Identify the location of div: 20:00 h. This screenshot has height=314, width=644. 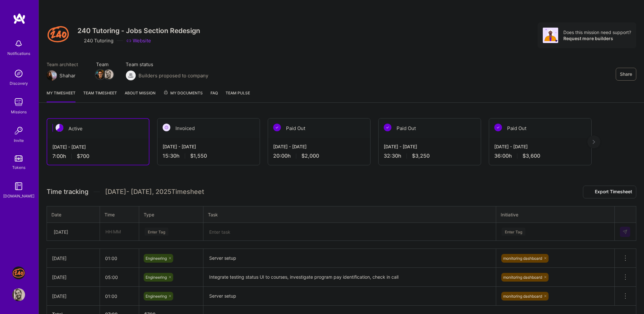
(319, 156).